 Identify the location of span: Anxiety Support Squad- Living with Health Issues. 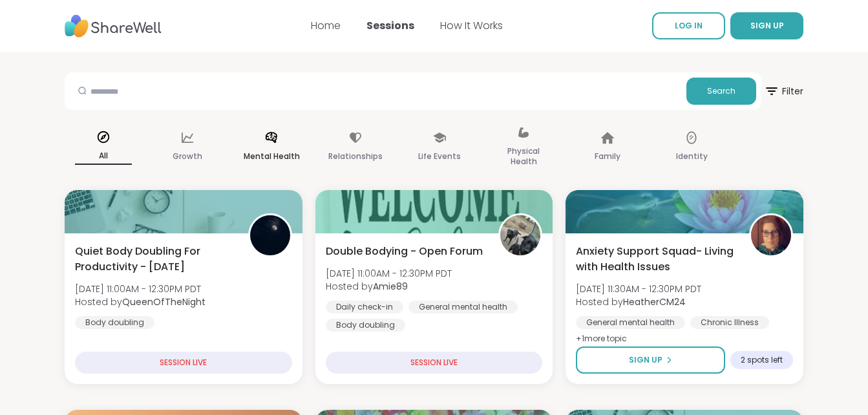
(655, 259).